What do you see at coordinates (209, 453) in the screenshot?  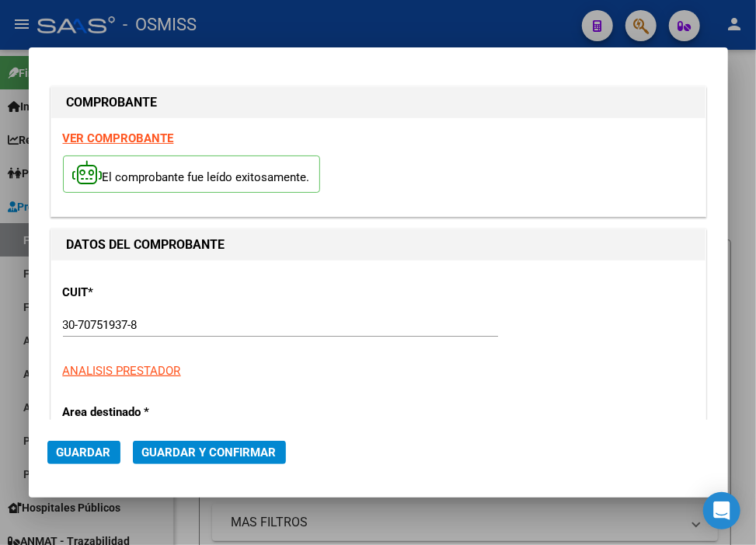 I see `span: Guardar y Confirmar` at bounding box center [209, 453].